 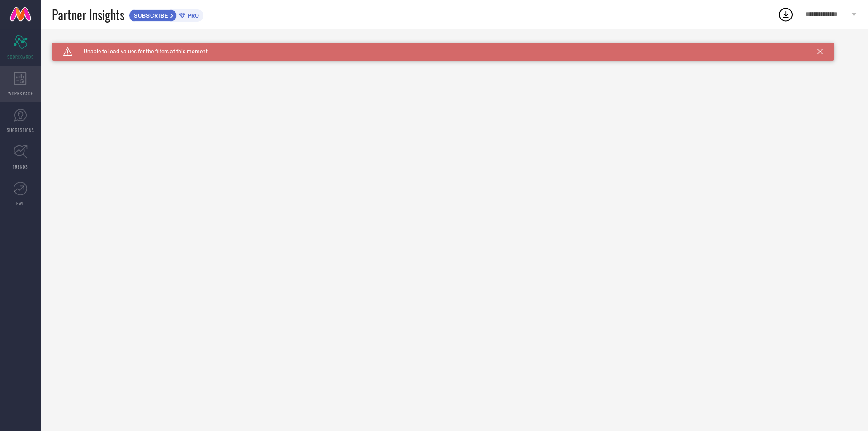 I want to click on span: SUBSCRIBE, so click(x=150, y=15).